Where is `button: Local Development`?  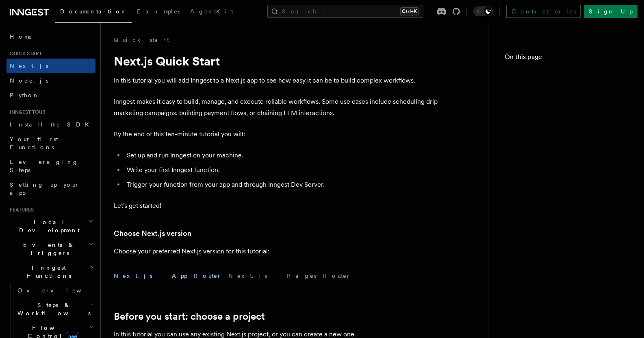
button: Local Development is located at coordinates (51, 227).